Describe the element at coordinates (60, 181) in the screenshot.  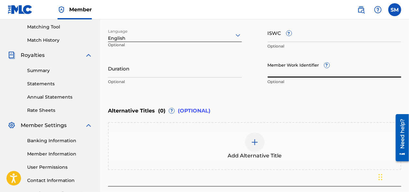
I see `a: Contact Information` at that location.